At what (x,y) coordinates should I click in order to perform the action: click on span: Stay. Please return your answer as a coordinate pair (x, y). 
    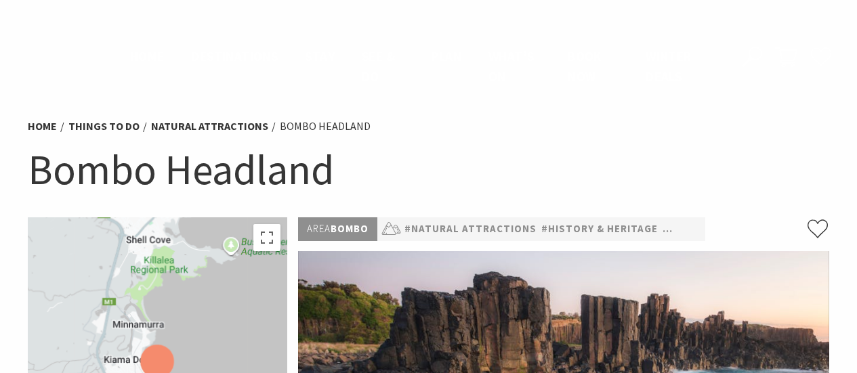
    Looking at the image, I should click on (320, 56).